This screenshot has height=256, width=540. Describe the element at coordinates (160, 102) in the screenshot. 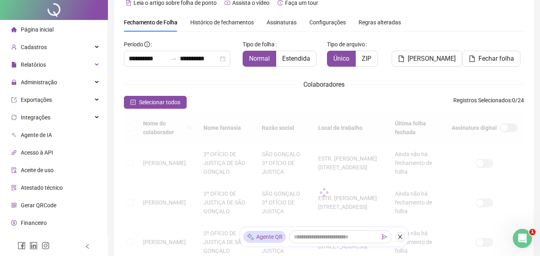

I see `span: Selecionar todos` at that location.